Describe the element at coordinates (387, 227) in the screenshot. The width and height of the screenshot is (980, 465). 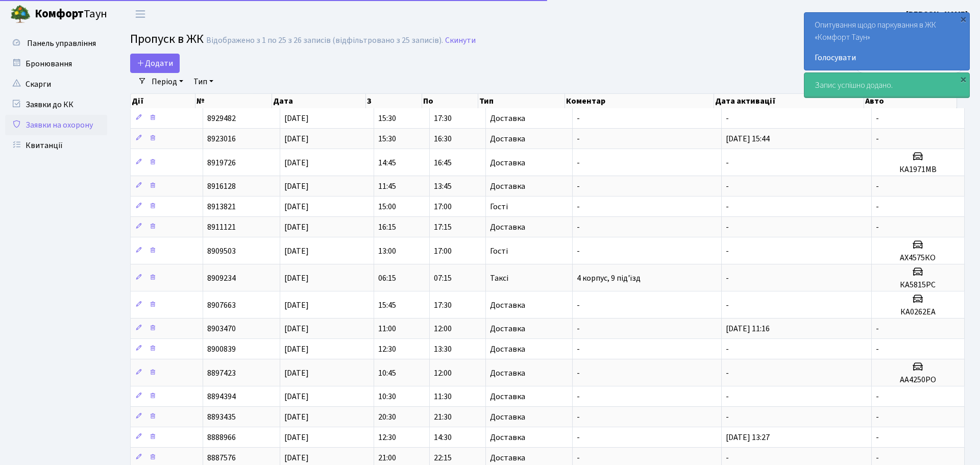
I see `span: 16:15` at that location.